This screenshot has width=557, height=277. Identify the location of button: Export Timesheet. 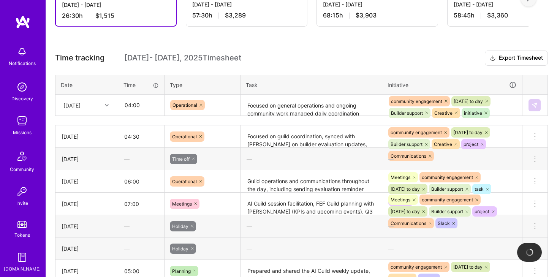
(516, 58).